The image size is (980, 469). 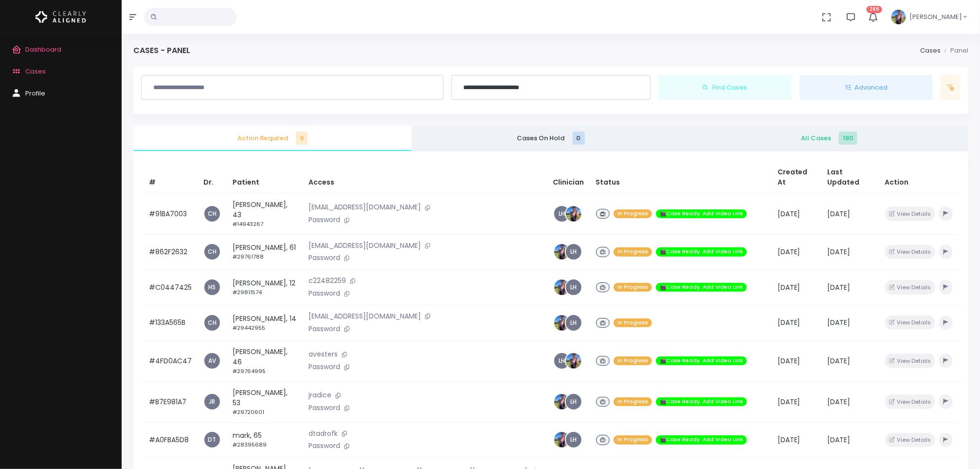 I want to click on button: Find Cases, so click(x=725, y=88).